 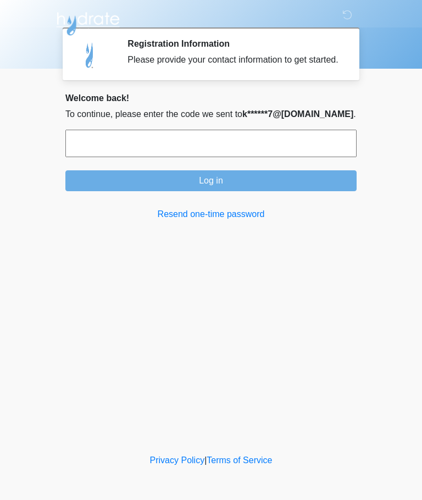 What do you see at coordinates (211, 114) in the screenshot?
I see `p: To continue, please enter the code we sent to .` at bounding box center [211, 114].